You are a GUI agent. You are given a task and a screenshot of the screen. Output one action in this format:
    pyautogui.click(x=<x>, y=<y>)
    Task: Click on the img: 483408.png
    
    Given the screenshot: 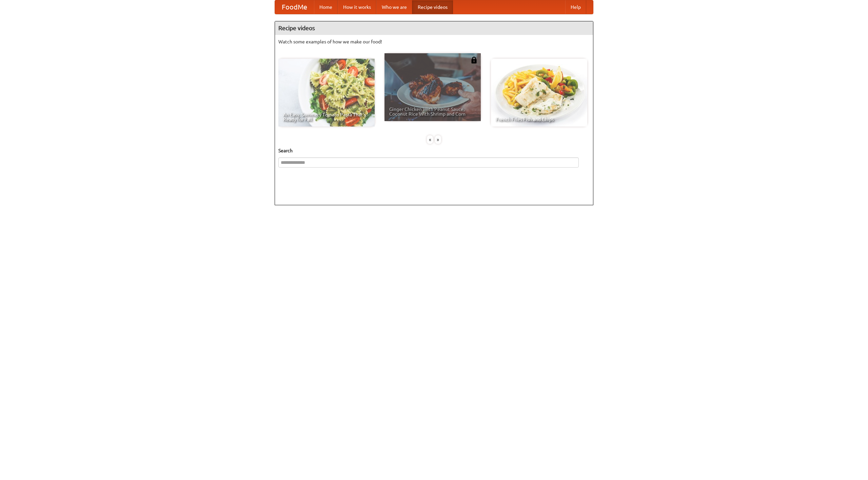 What is the action you would take?
    pyautogui.click(x=474, y=60)
    